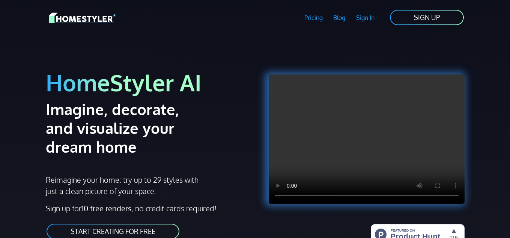  I want to click on a: Pricing, so click(314, 18).